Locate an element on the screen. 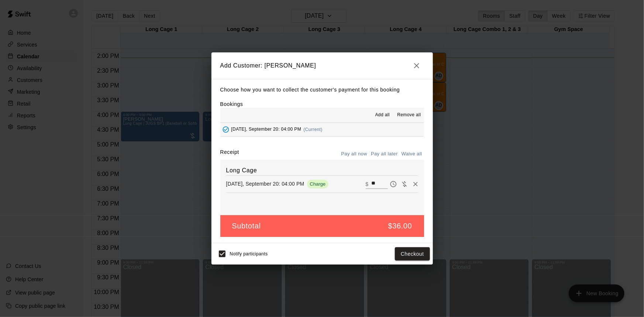 Image resolution: width=644 pixels, height=317 pixels. span: (Current) is located at coordinates (313, 130).